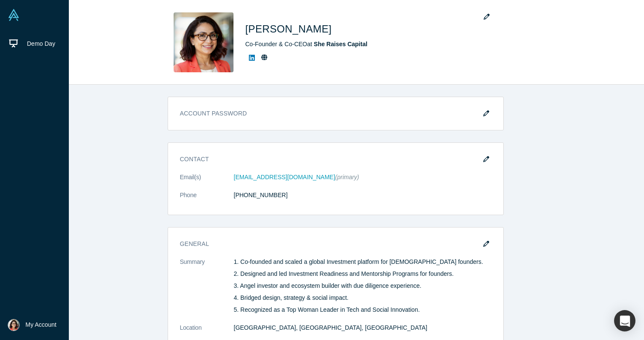  What do you see at coordinates (203, 43) in the screenshot?
I see `img: Shalini Sardana's Profile Image` at bounding box center [203, 43].